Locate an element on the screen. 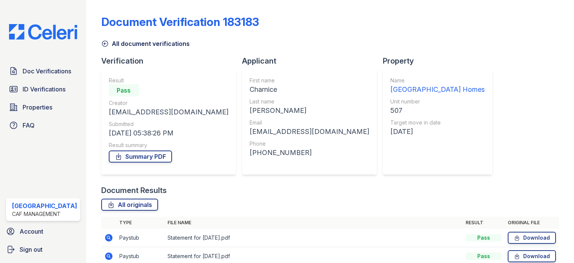 The height and width of the screenshot is (263, 574). div: Result summary is located at coordinates (169, 145).